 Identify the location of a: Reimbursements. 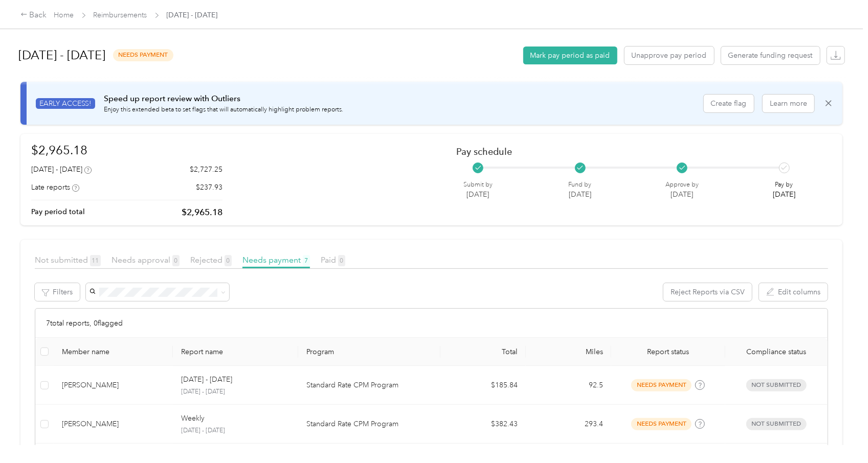
(121, 14).